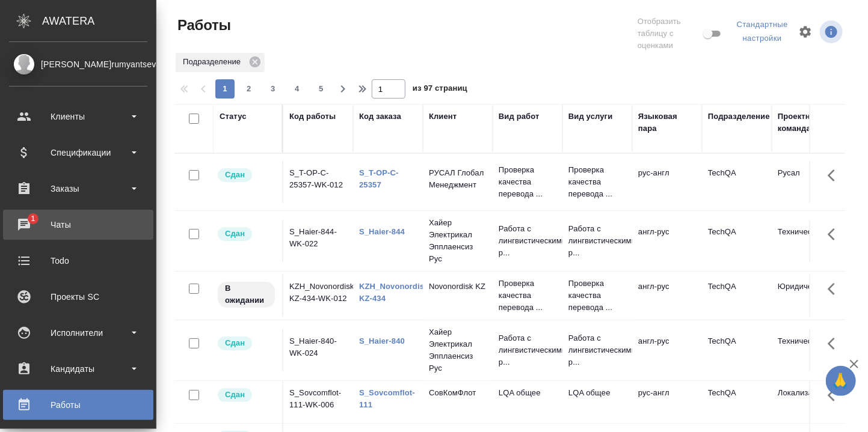  Describe the element at coordinates (805, 32) in the screenshot. I see `span: Настроить таблицу` at that location.